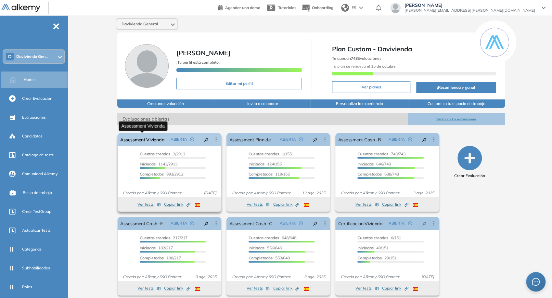 The width and height of the screenshot is (552, 298). What do you see at coordinates (34, 117) in the screenshot?
I see `span: Evaluaciones` at bounding box center [34, 117].